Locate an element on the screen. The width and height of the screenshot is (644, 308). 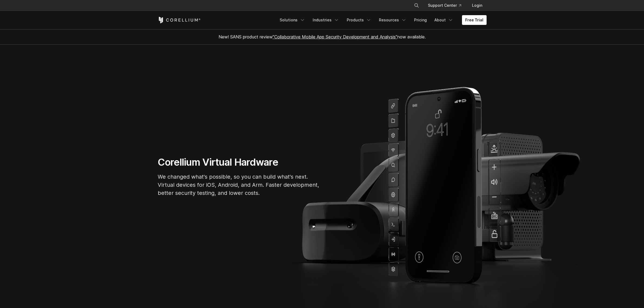
a: Pricing is located at coordinates (420, 20).